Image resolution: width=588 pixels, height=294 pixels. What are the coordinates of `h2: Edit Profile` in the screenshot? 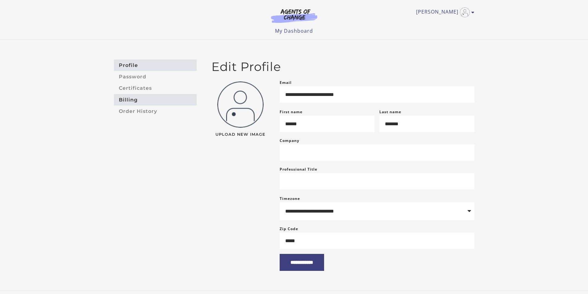 It's located at (343, 67).